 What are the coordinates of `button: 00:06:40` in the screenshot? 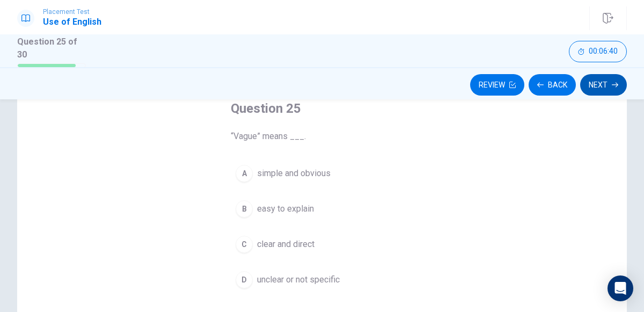 It's located at (597, 52).